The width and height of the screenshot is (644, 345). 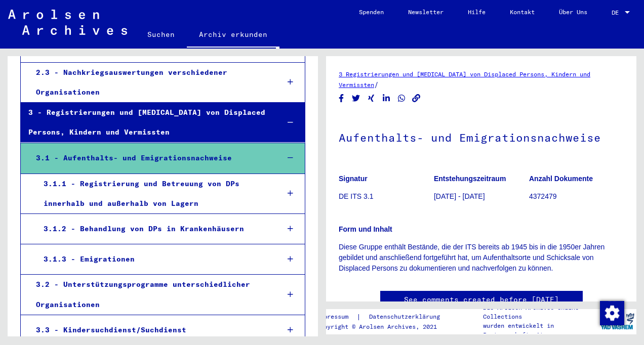 I want to click on p: Diese Gruppe enthält Bestände, die der ITS bereits ab 1945 bis in die 1950er Jahren gebildet und ..., so click(x=481, y=257).